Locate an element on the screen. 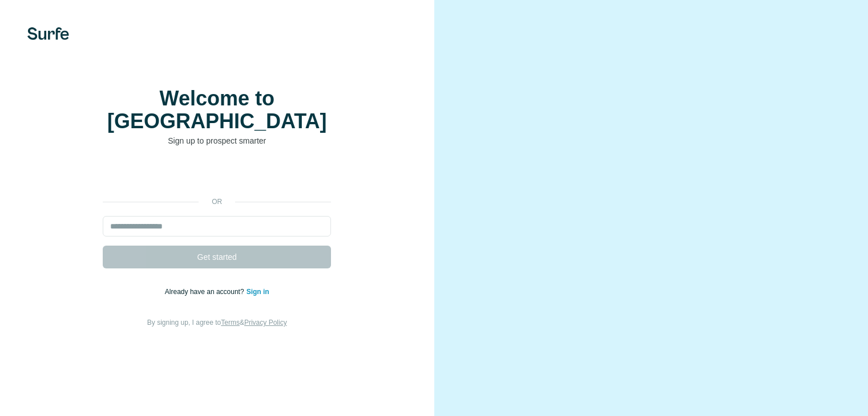 The width and height of the screenshot is (868, 416). a: Terms is located at coordinates (230, 323).